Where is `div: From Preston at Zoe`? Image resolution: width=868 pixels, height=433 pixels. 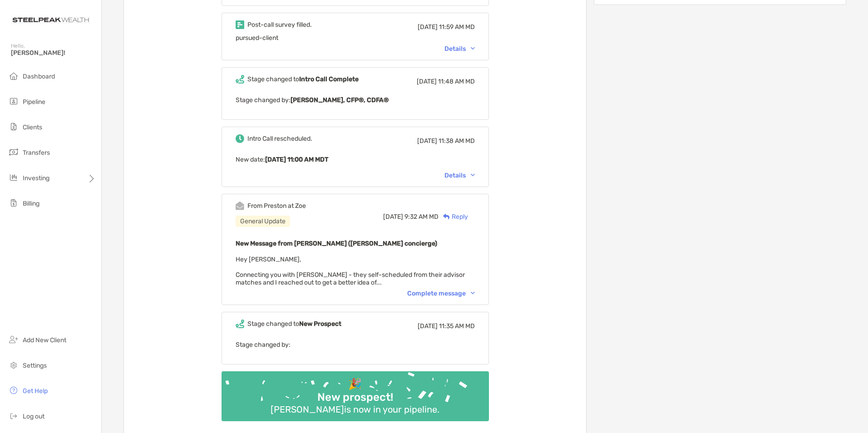
div: From Preston at Zoe is located at coordinates (277, 206).